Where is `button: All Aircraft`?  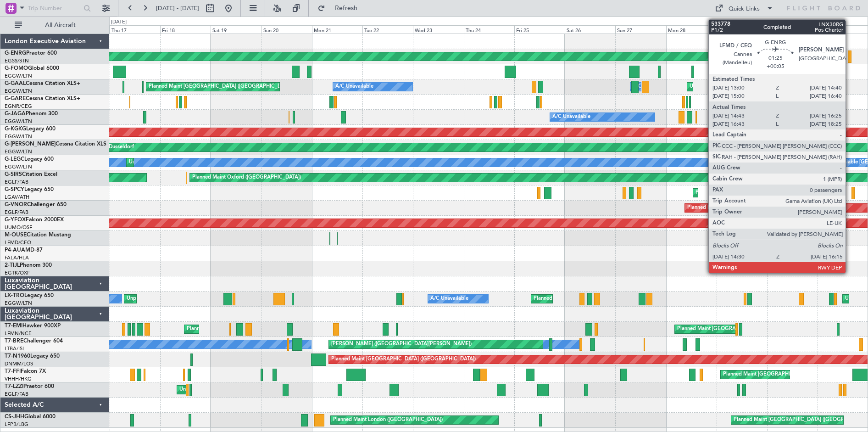
button: All Aircraft is located at coordinates (54, 25).